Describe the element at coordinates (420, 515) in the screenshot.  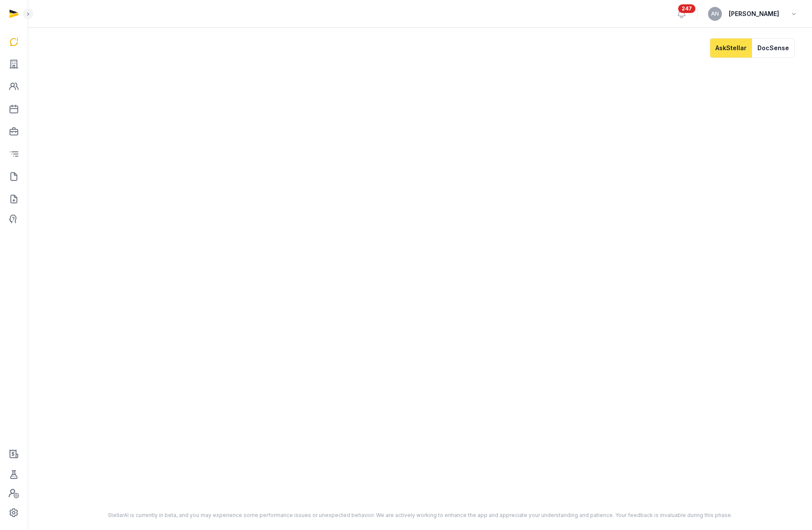
I see `div: StellarAI is currently in beta, and you may experience some performance issues or unexpected beha...` at that location.